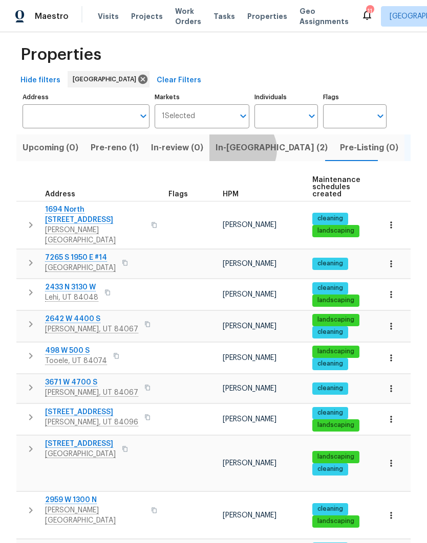  Describe the element at coordinates (202, 97) in the screenshot. I see `label: Markets` at that location.